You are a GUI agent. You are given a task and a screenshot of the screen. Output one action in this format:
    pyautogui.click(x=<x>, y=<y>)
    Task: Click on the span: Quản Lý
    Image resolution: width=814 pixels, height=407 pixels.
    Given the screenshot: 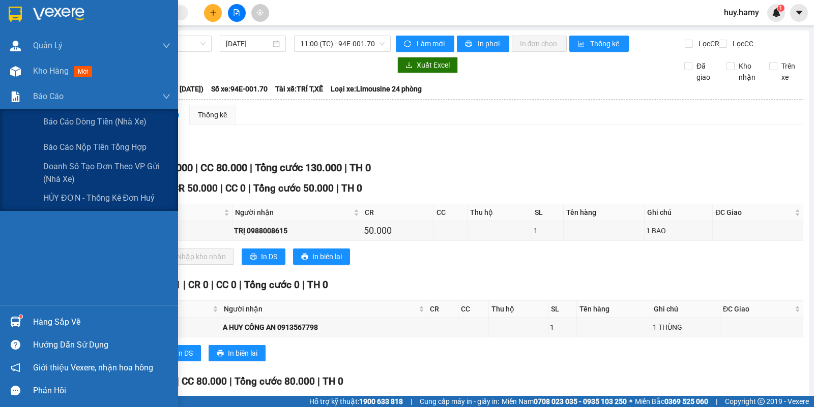 What is the action you would take?
    pyautogui.click(x=48, y=45)
    